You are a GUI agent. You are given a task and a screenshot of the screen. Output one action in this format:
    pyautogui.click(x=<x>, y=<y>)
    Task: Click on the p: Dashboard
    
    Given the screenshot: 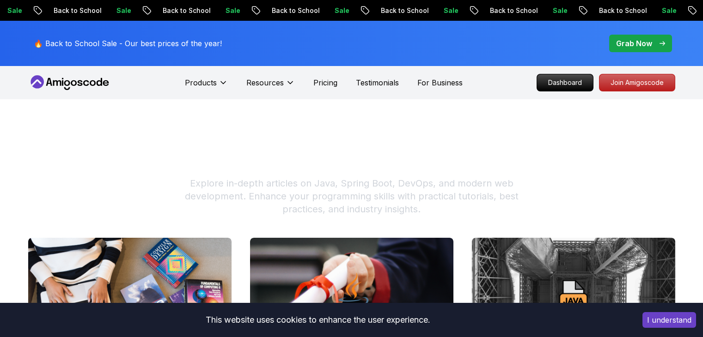 What is the action you would take?
    pyautogui.click(x=565, y=83)
    